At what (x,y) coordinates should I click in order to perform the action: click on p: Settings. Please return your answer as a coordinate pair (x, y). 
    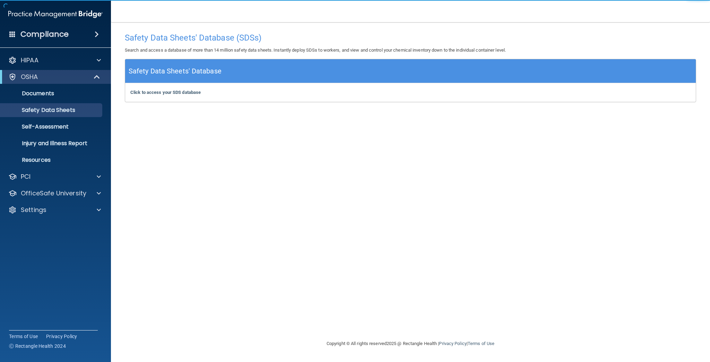
    Looking at the image, I should click on (34, 210).